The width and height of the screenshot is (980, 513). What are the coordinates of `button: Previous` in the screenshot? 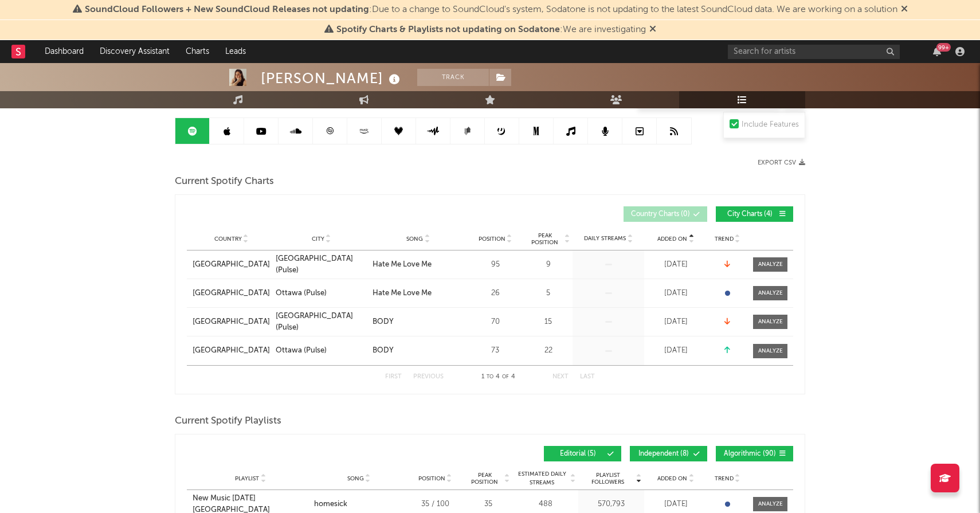 It's located at (428, 376).